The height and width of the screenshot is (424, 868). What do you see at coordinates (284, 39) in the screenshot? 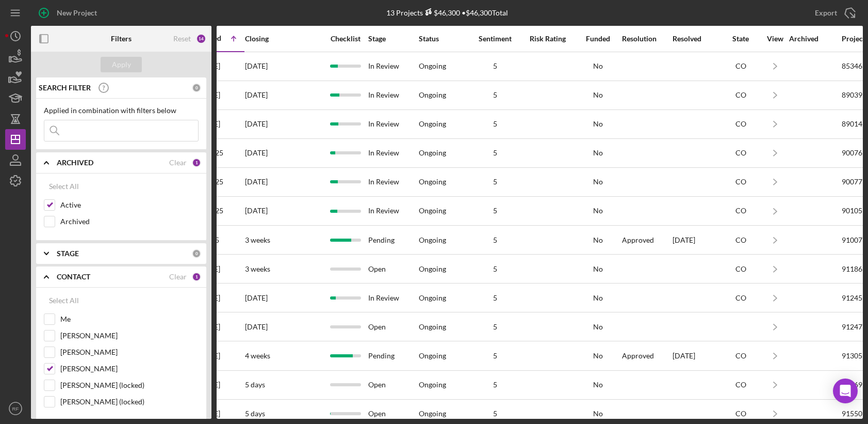
I see `div: Closing` at bounding box center [284, 39].